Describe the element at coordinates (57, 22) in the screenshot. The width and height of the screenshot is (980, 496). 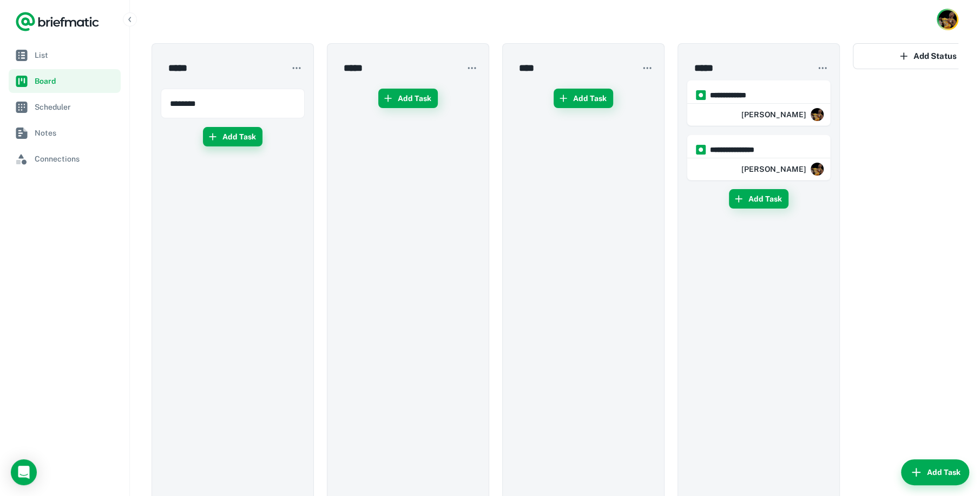
I see `a: Logo` at that location.